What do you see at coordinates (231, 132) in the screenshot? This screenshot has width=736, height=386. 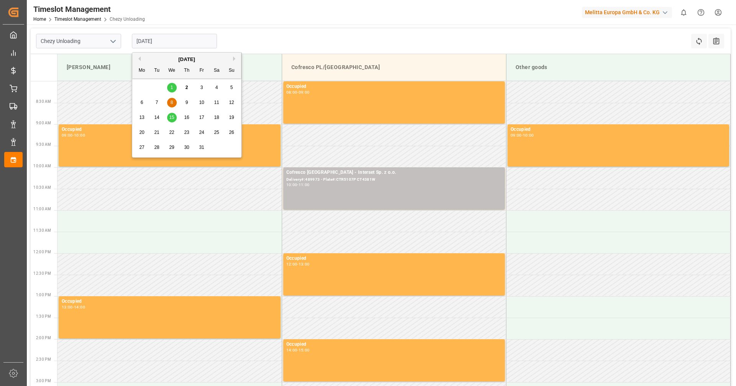 I see `span: 26` at bounding box center [231, 132].